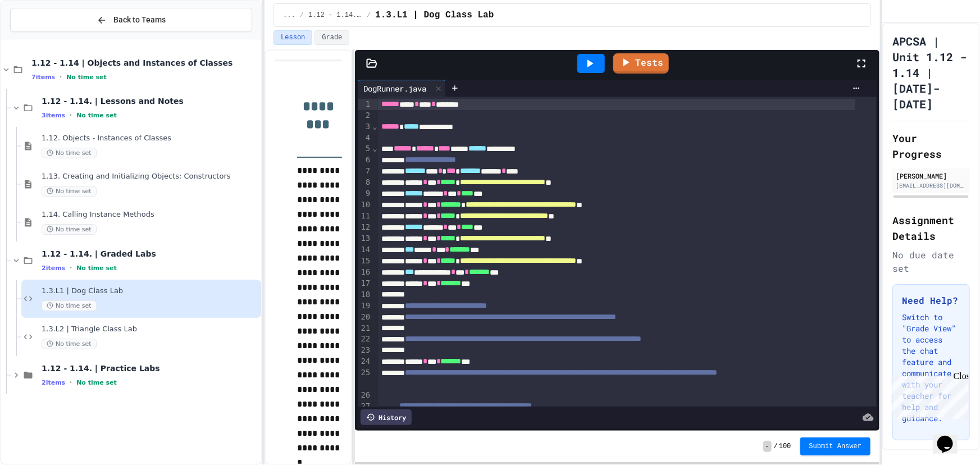  I want to click on div: 10, so click(364, 205).